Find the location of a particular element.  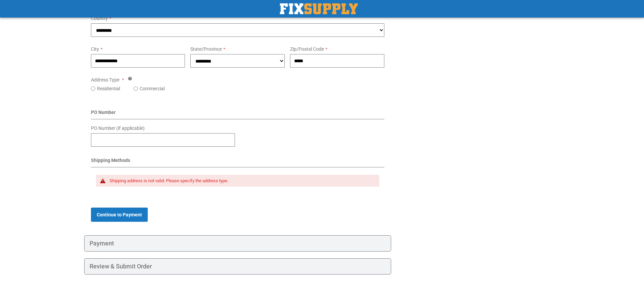

label: Commercial is located at coordinates (152, 89).